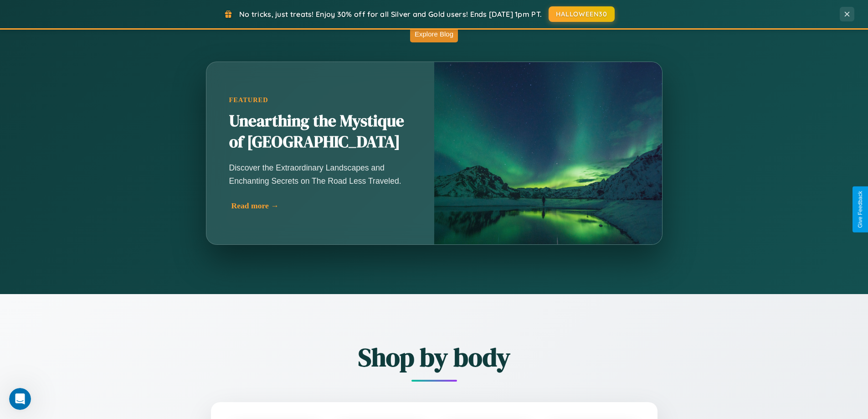  What do you see at coordinates (861, 210) in the screenshot?
I see `div: Give Feedback` at bounding box center [861, 210].